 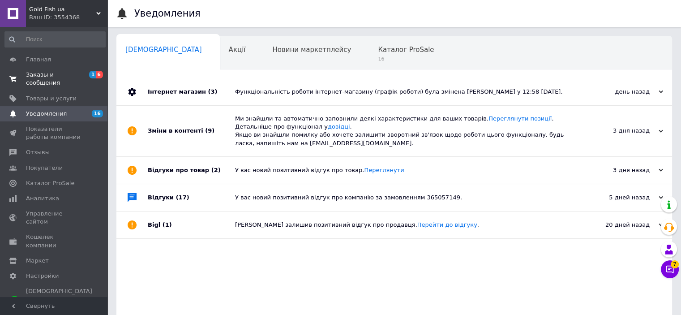 What do you see at coordinates (167, 224) in the screenshot?
I see `span: (1)` at bounding box center [167, 224].